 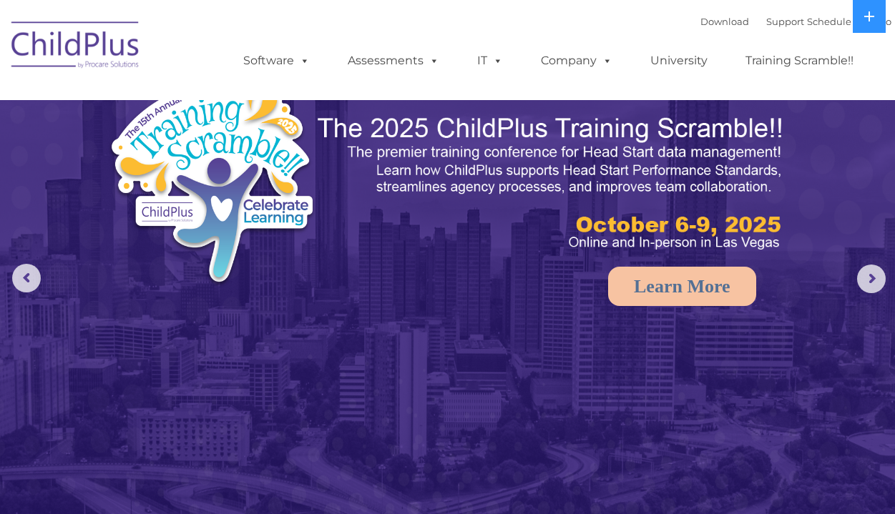 I want to click on img: ChildPlus by Procare Solutions, so click(x=76, y=47).